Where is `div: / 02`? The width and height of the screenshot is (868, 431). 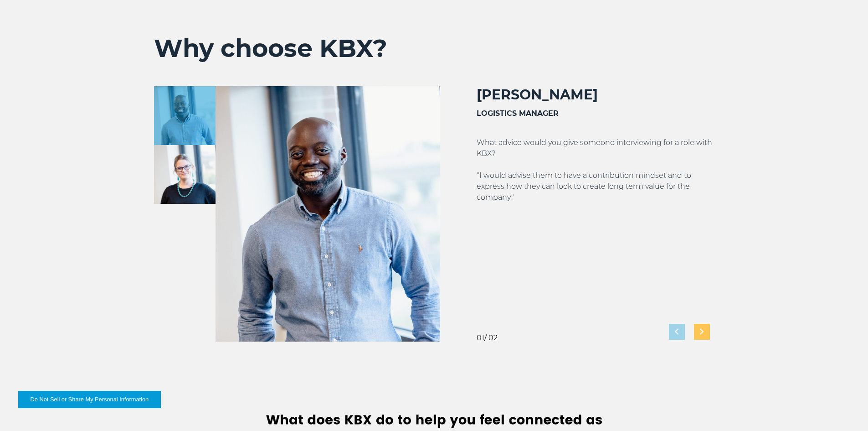
div: / 02 is located at coordinates (487, 337).